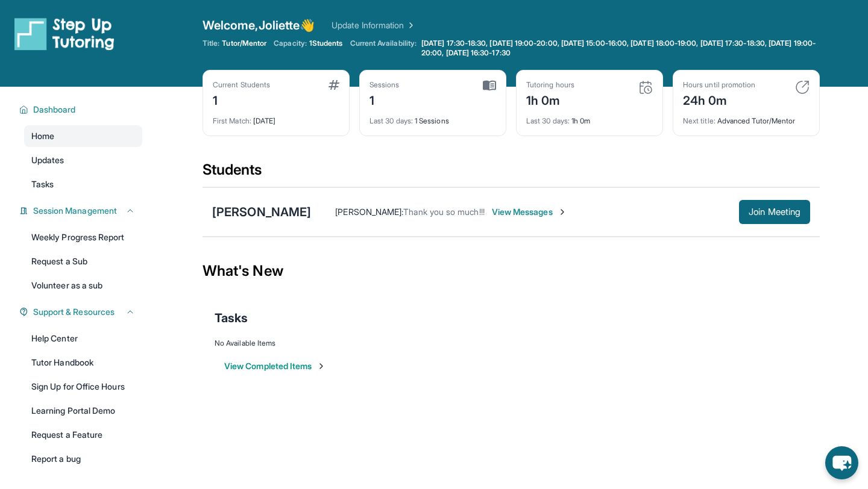 The image size is (868, 489). What do you see at coordinates (65, 33) in the screenshot?
I see `img: logo` at bounding box center [65, 33].